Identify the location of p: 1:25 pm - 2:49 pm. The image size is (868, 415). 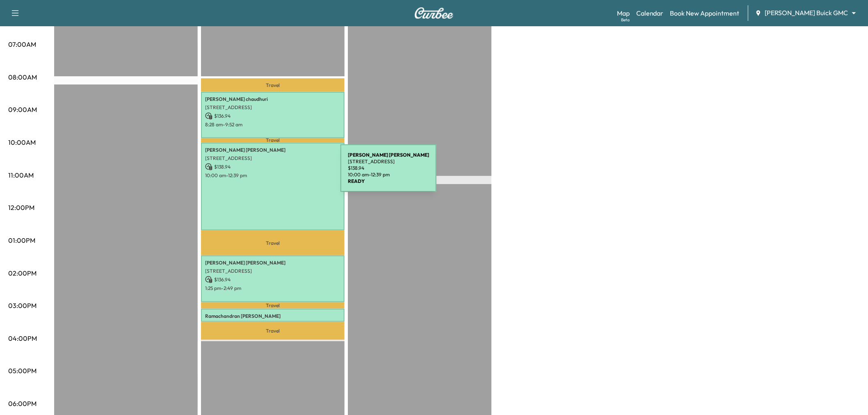
(273, 289).